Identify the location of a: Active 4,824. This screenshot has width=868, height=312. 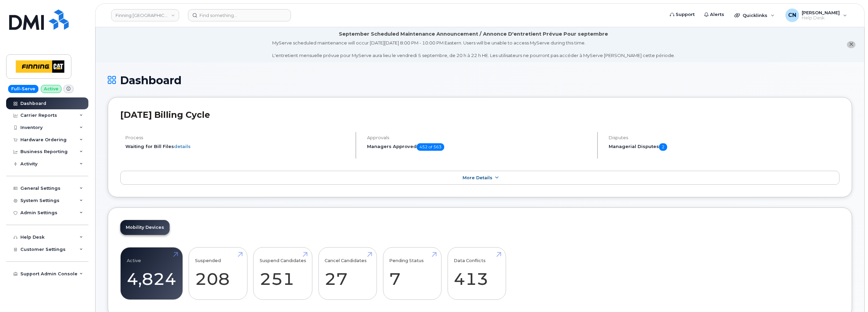
(152, 273).